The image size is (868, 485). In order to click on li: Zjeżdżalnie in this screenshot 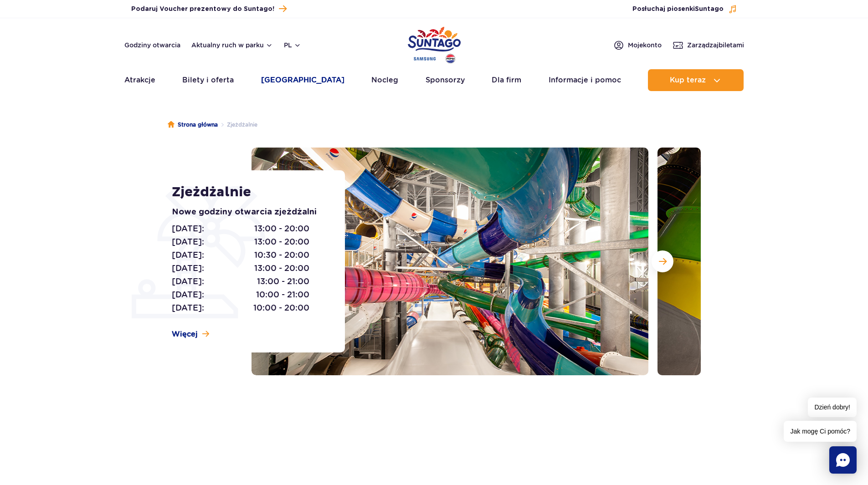, I will do `click(237, 125)`.